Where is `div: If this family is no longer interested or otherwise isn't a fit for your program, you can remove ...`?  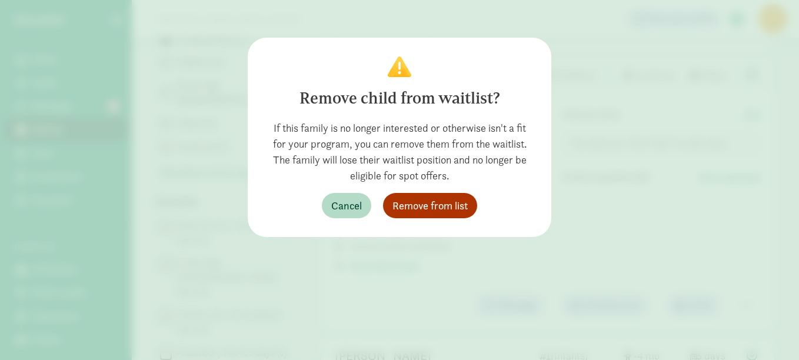 div: If this family is no longer interested or otherwise isn't a fit for your program, you can remove ... is located at coordinates (400, 152).